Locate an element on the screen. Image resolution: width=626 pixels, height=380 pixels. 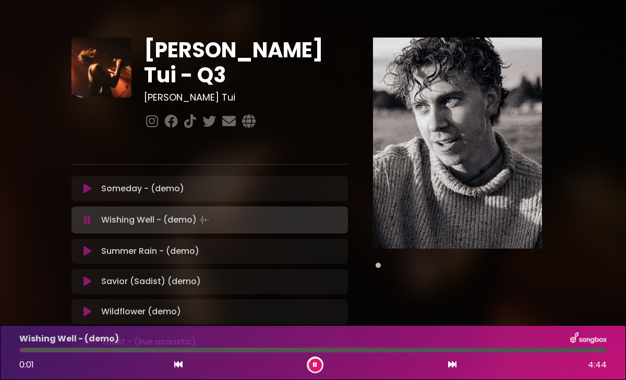
p: Wildflower (demo) is located at coordinates (141, 312).